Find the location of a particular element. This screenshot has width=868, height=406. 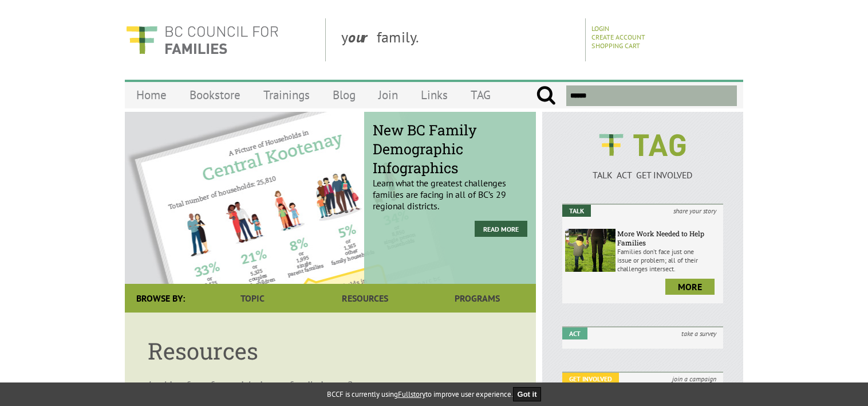

strong: our is located at coordinates (362, 37).